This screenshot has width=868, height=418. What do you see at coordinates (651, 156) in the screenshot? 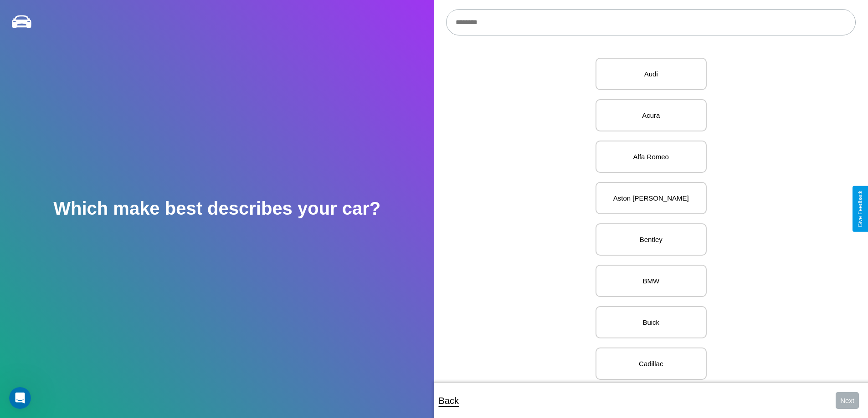
I see `p: Alfa Romeo` at bounding box center [651, 156].